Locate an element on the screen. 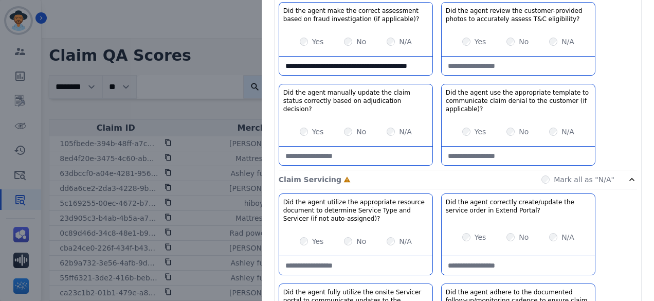  h3: Did the agent manually update the claim status correctly based on adjudication decision? is located at coordinates (356, 101).